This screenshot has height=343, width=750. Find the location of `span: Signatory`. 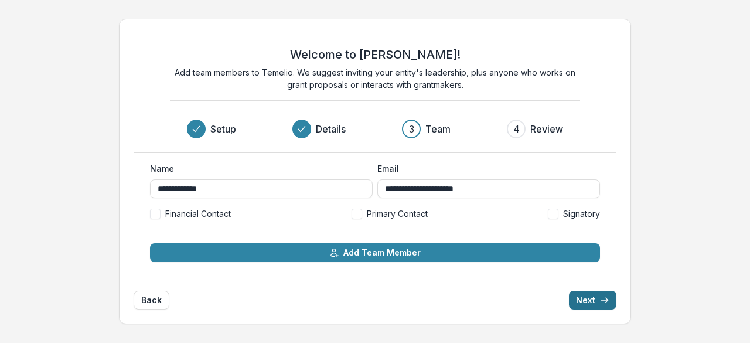

span: Signatory is located at coordinates (582, 213).